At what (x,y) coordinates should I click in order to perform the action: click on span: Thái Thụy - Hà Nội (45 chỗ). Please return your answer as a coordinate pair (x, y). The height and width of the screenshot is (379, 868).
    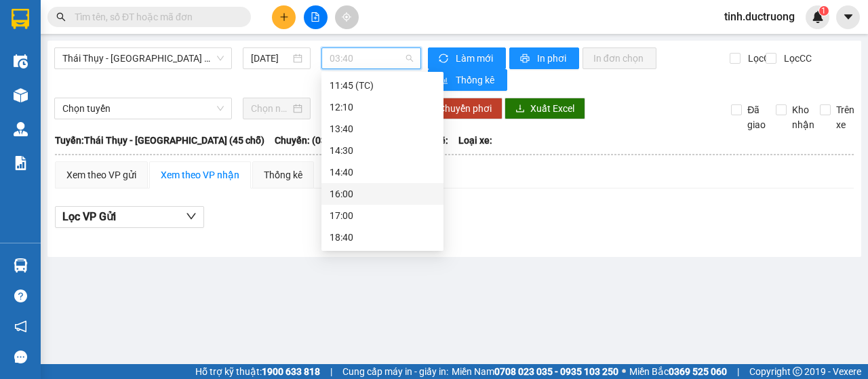
    Looking at the image, I should click on (143, 58).